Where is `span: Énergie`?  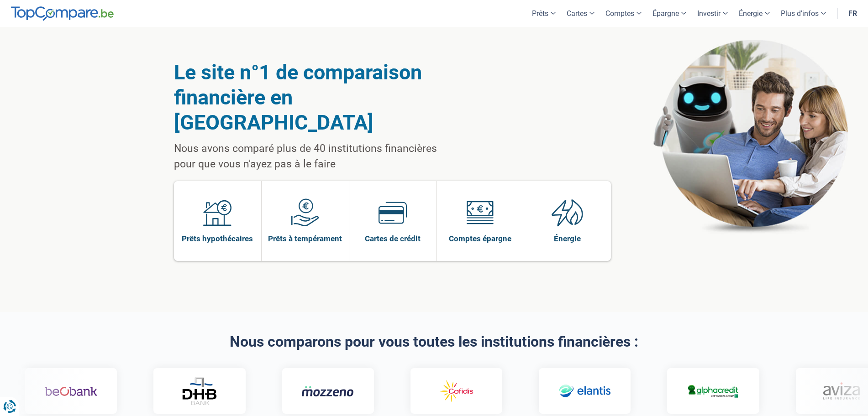
span: Énergie is located at coordinates (567, 239).